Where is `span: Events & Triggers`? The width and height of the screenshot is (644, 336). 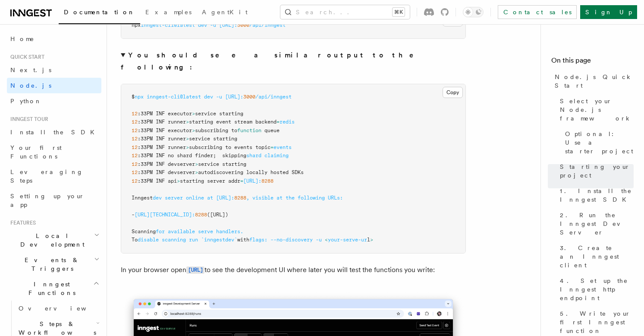
span: Events & Triggers is located at coordinates (51, 264).